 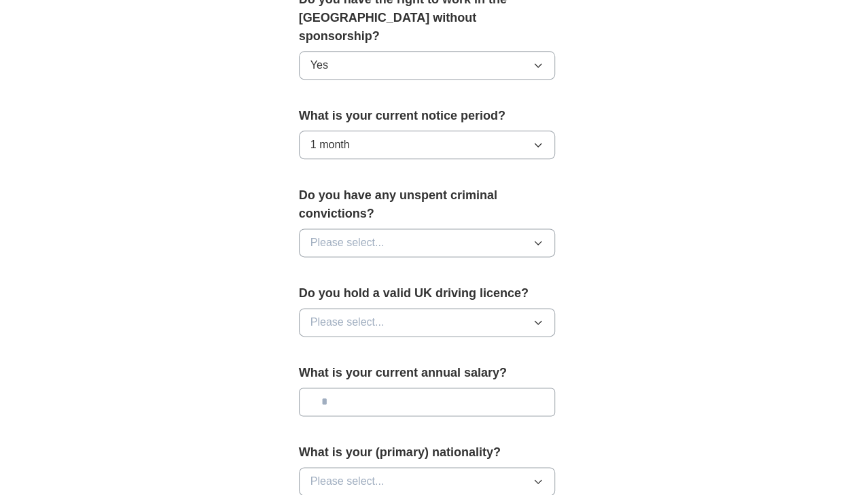 I want to click on button: Yes, so click(x=427, y=65).